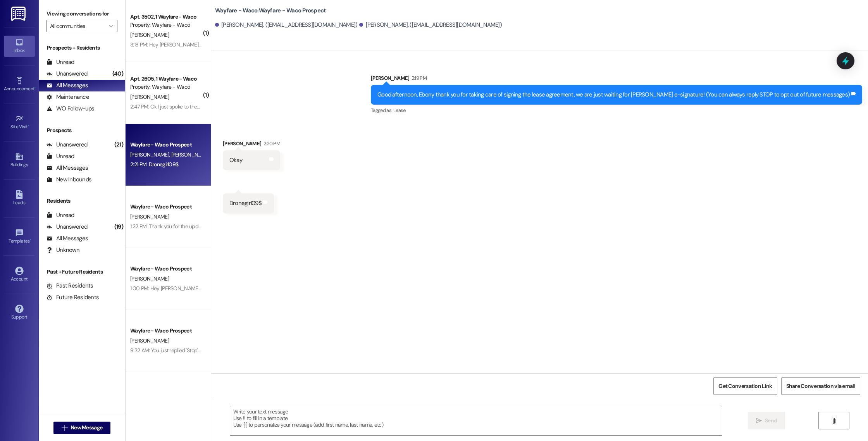  What do you see at coordinates (20, 275) in the screenshot?
I see `a: Account` at bounding box center [20, 275].